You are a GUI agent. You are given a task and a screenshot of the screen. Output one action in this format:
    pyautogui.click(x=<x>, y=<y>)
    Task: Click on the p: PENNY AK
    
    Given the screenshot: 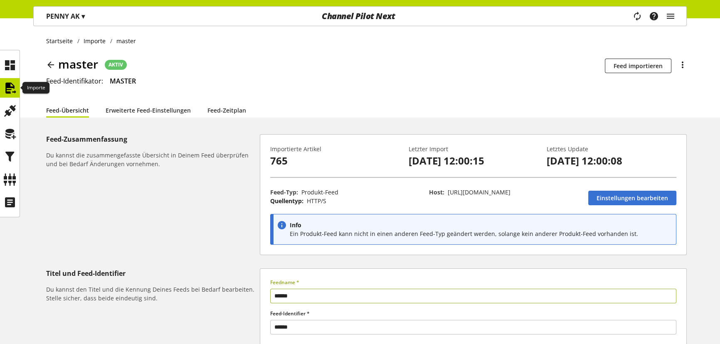 What is the action you would take?
    pyautogui.click(x=65, y=16)
    